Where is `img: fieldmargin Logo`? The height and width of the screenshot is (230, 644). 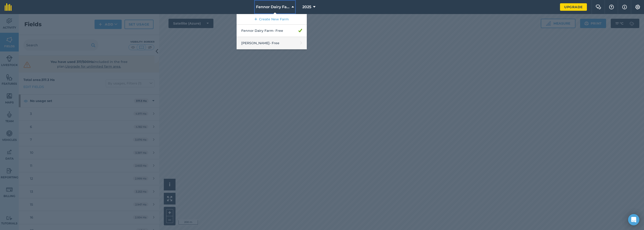
img: fieldmargin Logo is located at coordinates (8, 7).